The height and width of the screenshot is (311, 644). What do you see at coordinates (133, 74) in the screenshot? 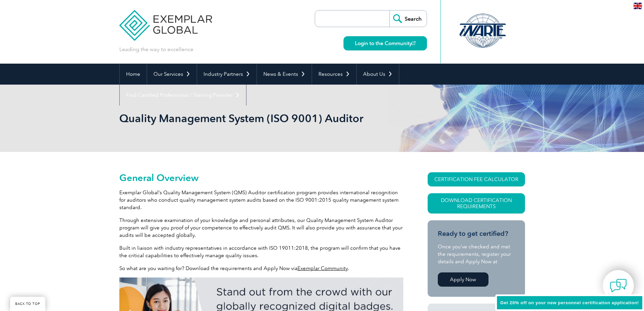
I see `a: Home` at bounding box center [133, 74].